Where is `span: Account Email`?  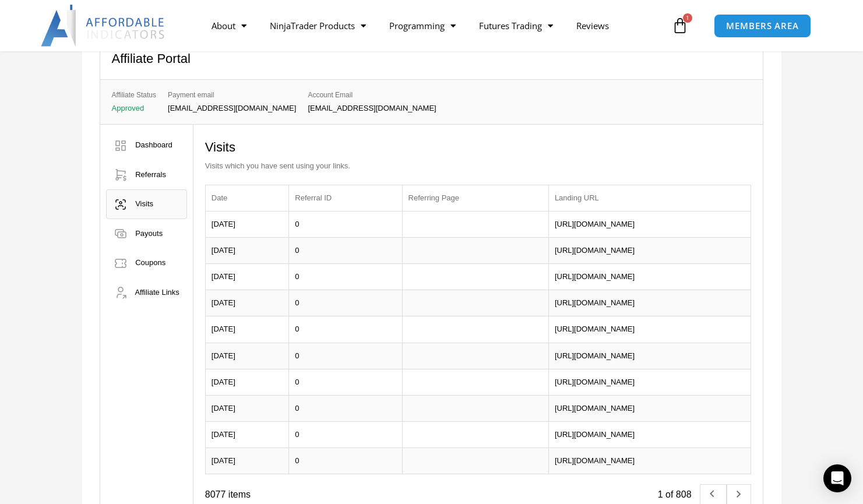
span: Account Email is located at coordinates (372, 95).